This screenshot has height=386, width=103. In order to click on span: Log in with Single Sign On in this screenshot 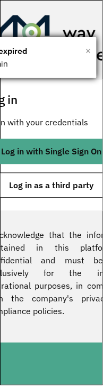, I will do `click(51, 152)`.